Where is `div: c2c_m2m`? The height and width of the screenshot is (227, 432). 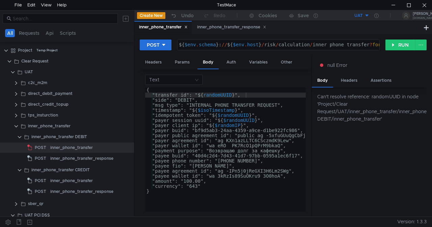
div: c2c_m2m is located at coordinates (37, 83).